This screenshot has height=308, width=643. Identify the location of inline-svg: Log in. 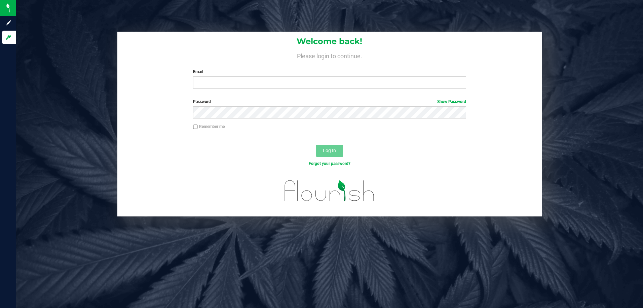
(8, 37).